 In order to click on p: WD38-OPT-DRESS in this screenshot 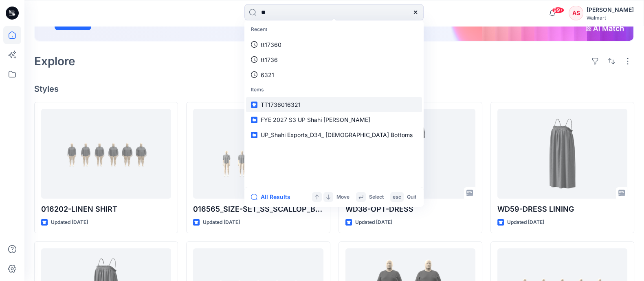, I will do `click(411, 209)`.